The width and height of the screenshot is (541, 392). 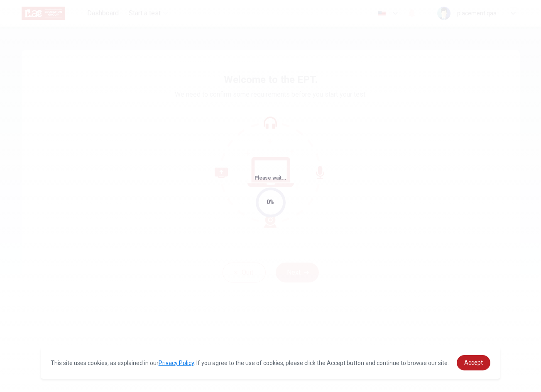 I want to click on span: This site uses cookies, as explained in our . If you agree to the use of cookies, please click th..., so click(x=250, y=363).